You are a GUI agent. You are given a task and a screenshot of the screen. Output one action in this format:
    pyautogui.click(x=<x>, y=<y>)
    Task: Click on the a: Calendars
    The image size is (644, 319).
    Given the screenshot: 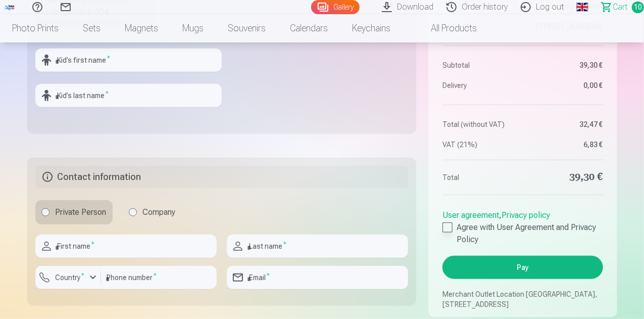 What is the action you would take?
    pyautogui.click(x=308, y=29)
    